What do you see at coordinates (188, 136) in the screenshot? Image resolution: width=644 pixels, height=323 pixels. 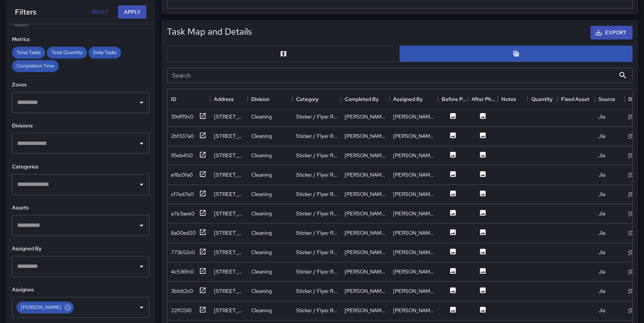 I see `button: 2bf337a0` at bounding box center [188, 136].